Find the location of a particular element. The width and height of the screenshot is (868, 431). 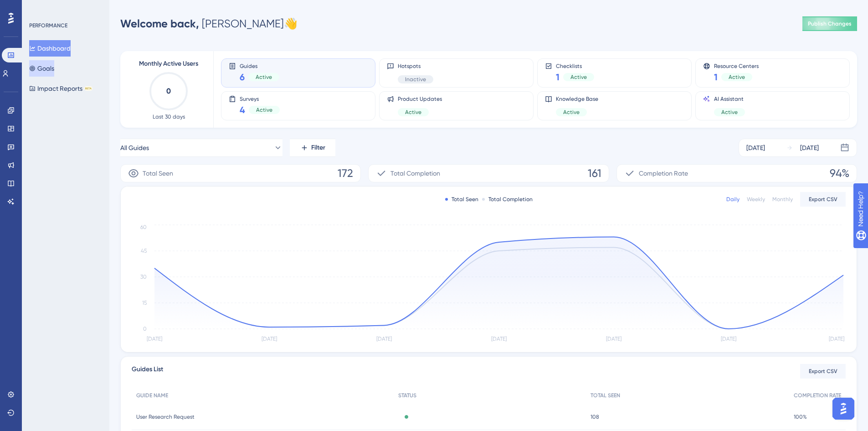

span: TOTAL SEEN is located at coordinates (605, 395).